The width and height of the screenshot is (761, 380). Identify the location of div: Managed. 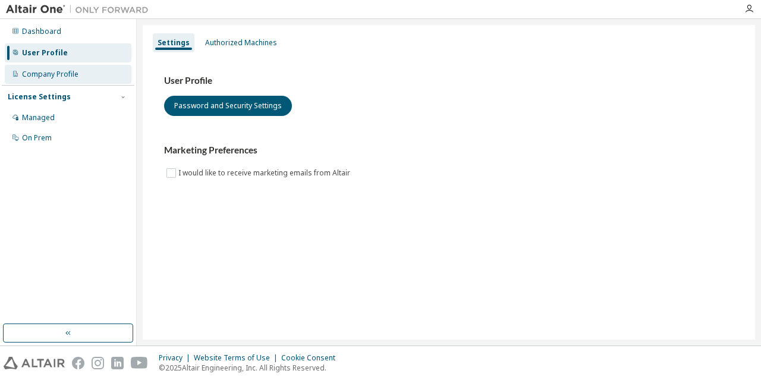
(38, 118).